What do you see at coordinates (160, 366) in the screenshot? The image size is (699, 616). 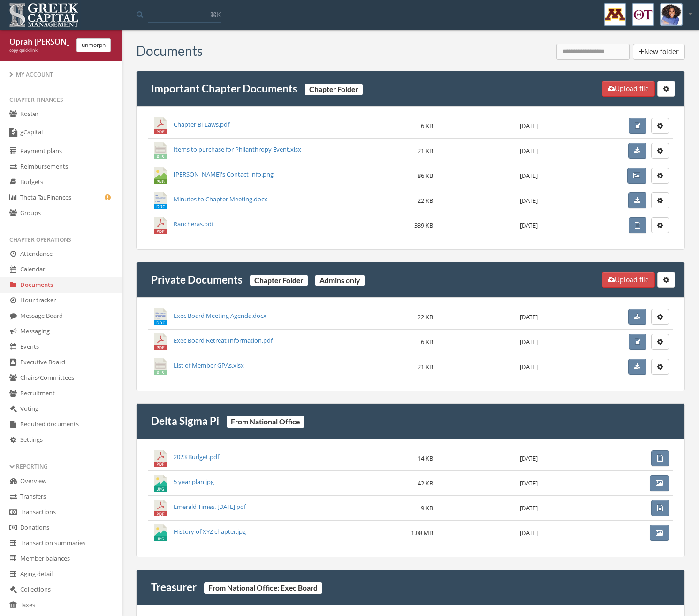 I see `img: List of Member GPAs.xlsx` at bounding box center [160, 366].